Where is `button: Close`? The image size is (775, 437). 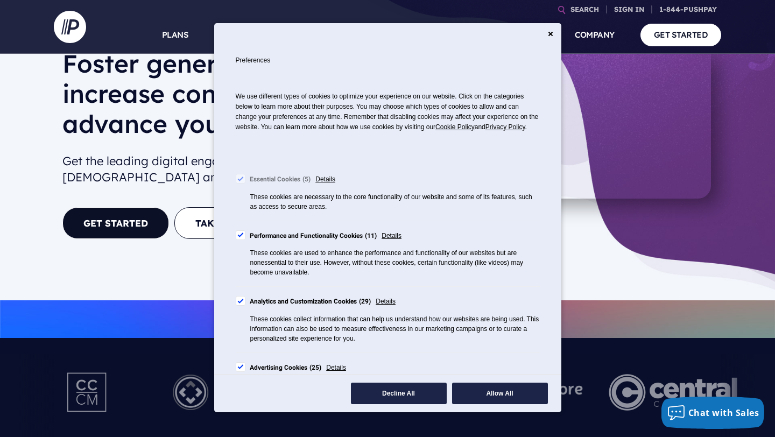 button: Close is located at coordinates (551, 34).